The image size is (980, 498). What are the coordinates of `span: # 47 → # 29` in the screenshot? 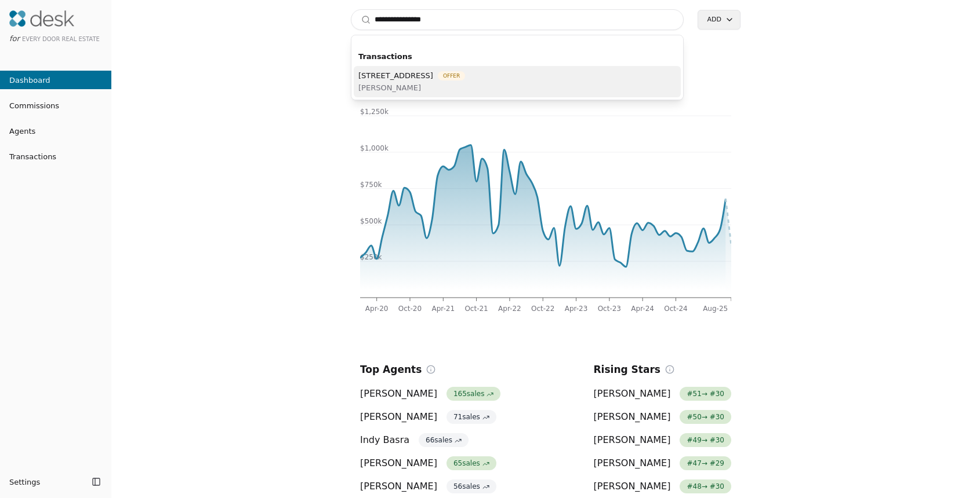 It's located at (705, 463).